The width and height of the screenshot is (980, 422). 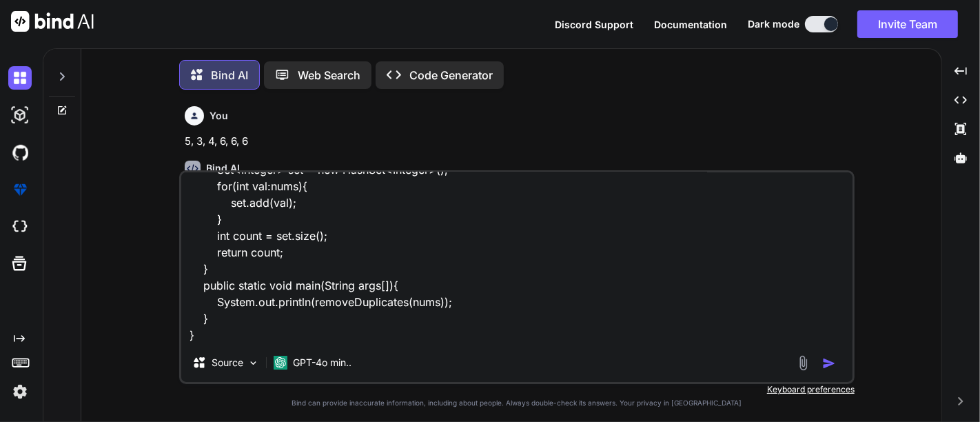 I want to click on button: Discord Support, so click(x=595, y=24).